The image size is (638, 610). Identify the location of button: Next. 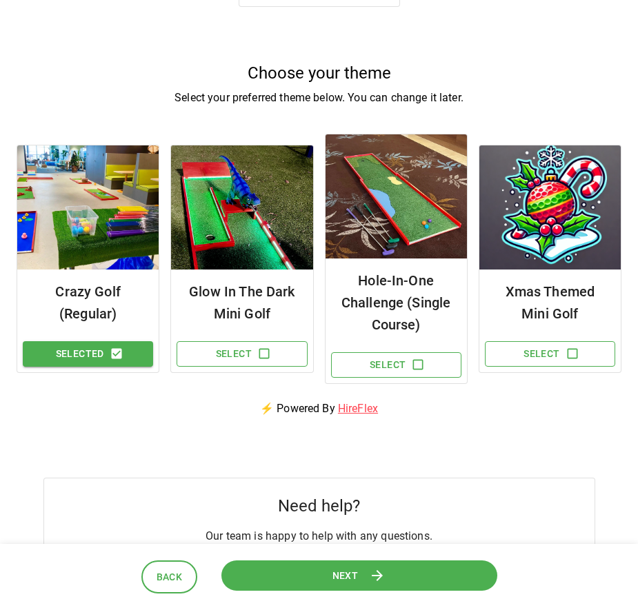
(359, 575).